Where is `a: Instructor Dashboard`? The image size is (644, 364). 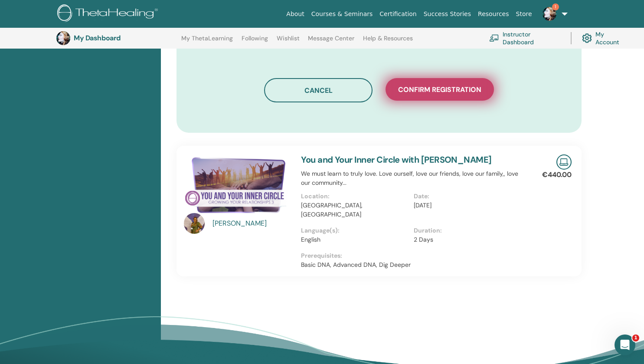 a: Instructor Dashboard is located at coordinates (525, 38).